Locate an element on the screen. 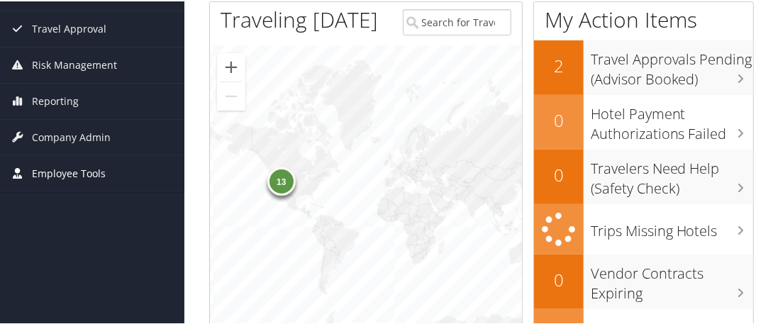 The height and width of the screenshot is (324, 773). h2: 2 is located at coordinates (559, 65).